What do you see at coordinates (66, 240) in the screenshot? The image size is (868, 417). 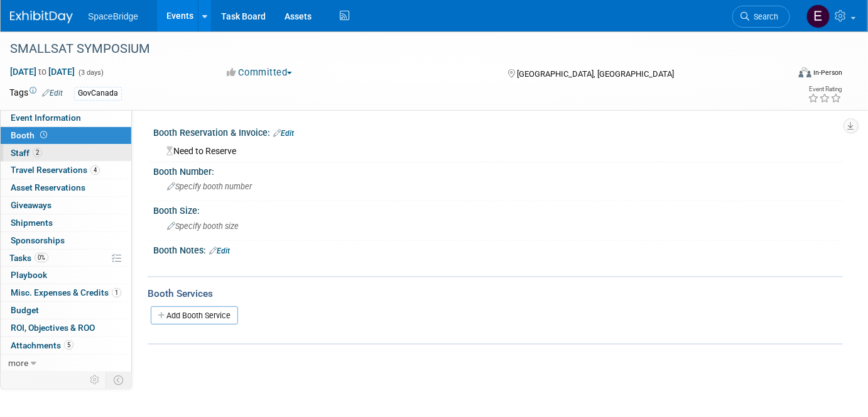 I see `a: Sponsorships` at bounding box center [66, 240].